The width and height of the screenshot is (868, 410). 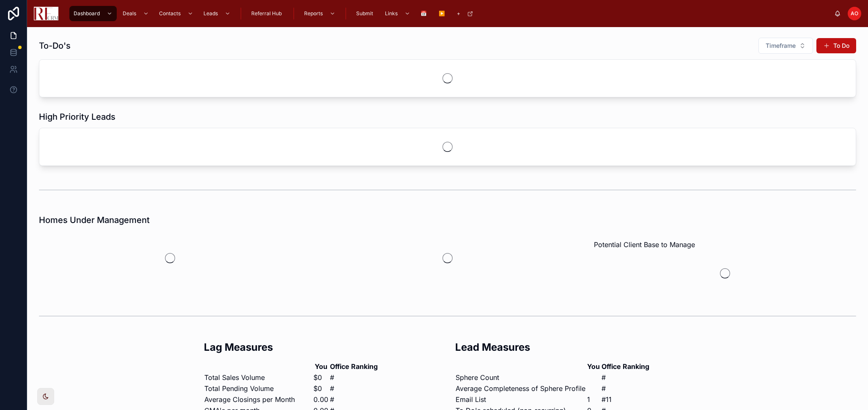 I want to click on span: Timeframe, so click(x=781, y=45).